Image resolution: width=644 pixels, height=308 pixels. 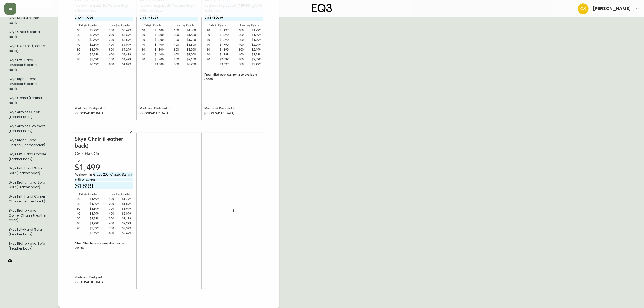 I want to click on div: 30, so click(x=82, y=209).